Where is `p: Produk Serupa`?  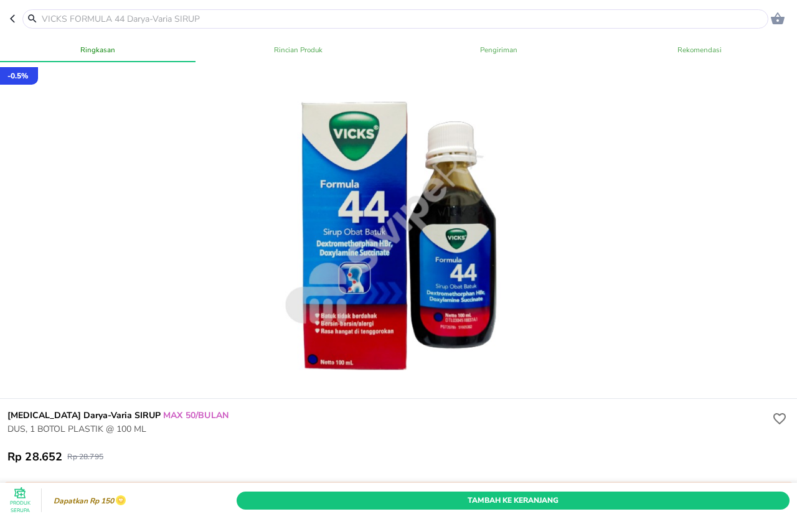
p: Produk Serupa is located at coordinates (20, 507).